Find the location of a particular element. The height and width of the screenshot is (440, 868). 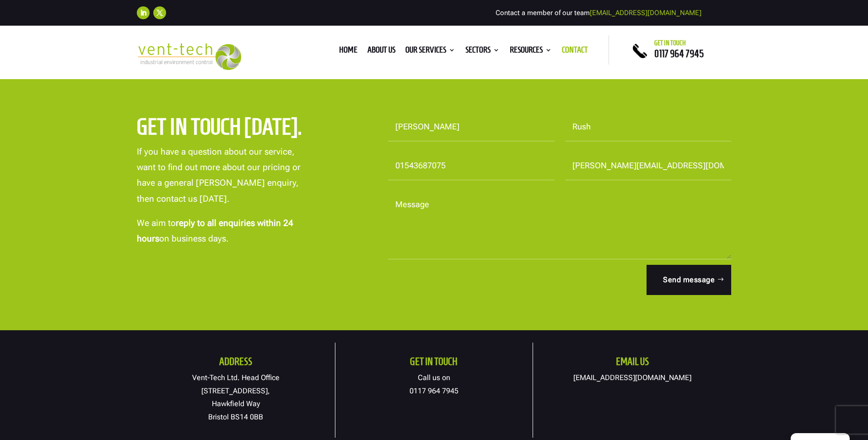

span: on business days. is located at coordinates (194, 238).